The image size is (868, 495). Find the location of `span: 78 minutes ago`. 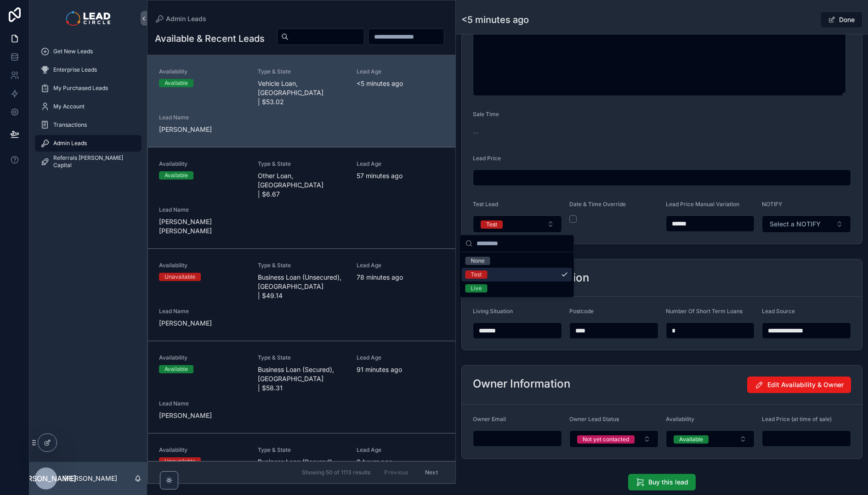

span: 78 minutes ago is located at coordinates (401, 278).